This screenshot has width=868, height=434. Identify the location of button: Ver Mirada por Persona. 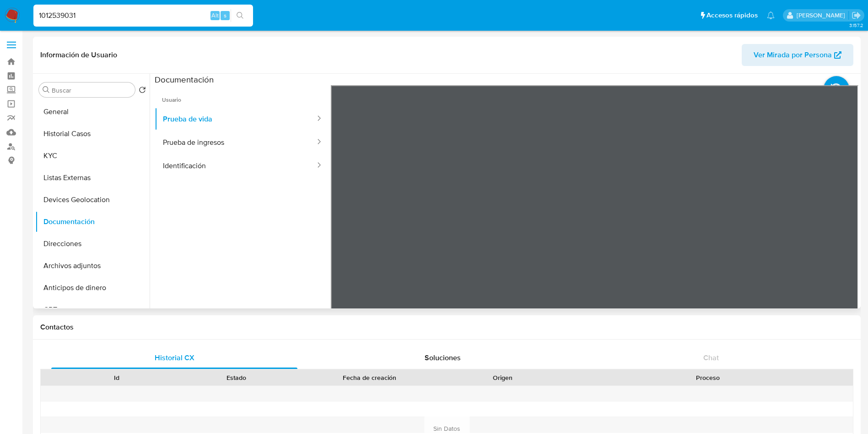
(797, 55).